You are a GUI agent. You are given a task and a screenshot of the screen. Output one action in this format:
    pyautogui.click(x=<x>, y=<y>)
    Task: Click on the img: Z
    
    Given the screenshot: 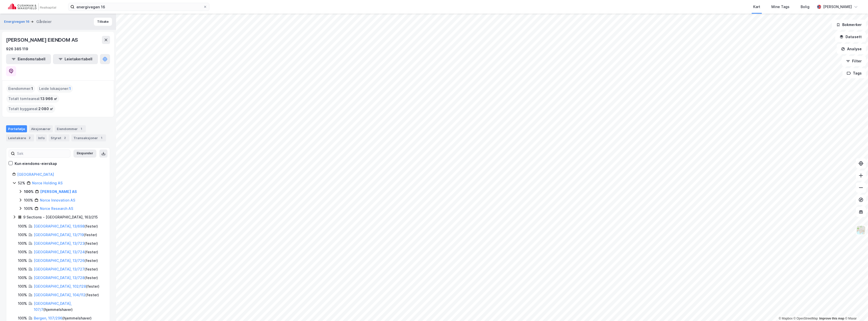 What is the action you would take?
    pyautogui.click(x=861, y=231)
    